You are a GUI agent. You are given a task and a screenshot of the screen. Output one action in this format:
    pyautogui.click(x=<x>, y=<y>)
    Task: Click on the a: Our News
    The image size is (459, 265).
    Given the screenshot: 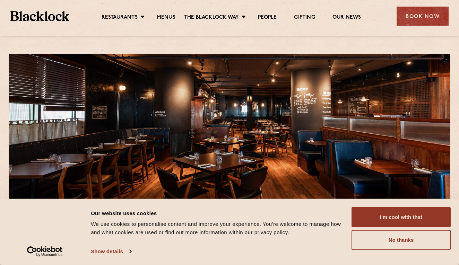 What is the action you would take?
    pyautogui.click(x=347, y=18)
    